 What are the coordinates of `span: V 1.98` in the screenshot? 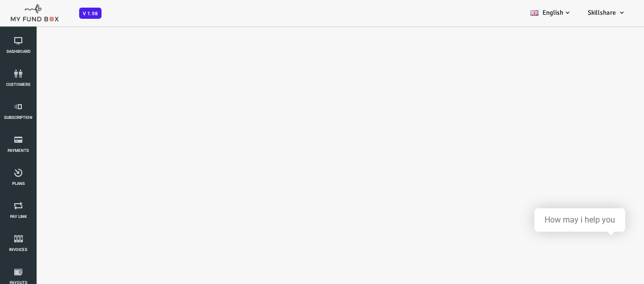 It's located at (90, 13).